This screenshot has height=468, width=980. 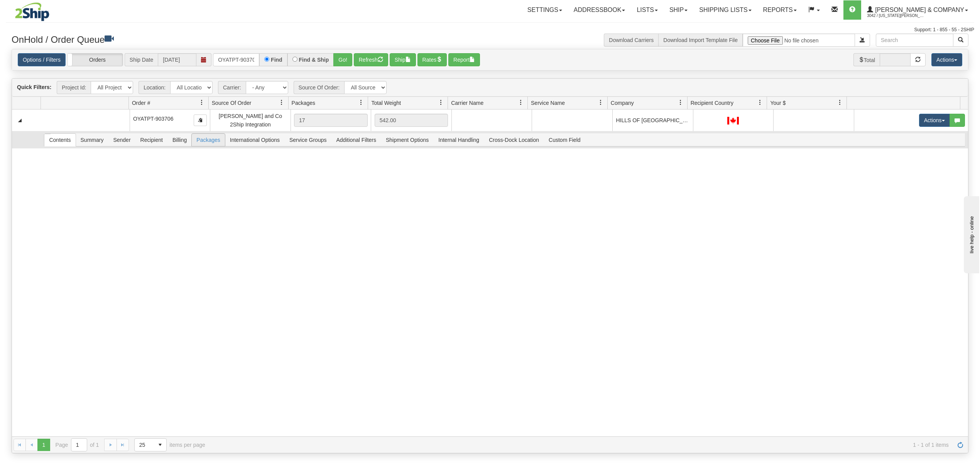 What do you see at coordinates (282, 103) in the screenshot?
I see `a: Source Of Order filter column settings` at bounding box center [282, 103].